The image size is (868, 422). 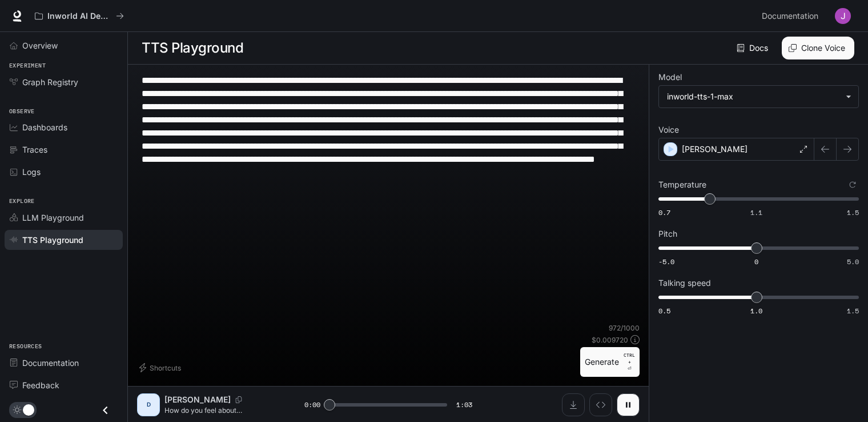 I want to click on span: LLM Playground, so click(x=53, y=217).